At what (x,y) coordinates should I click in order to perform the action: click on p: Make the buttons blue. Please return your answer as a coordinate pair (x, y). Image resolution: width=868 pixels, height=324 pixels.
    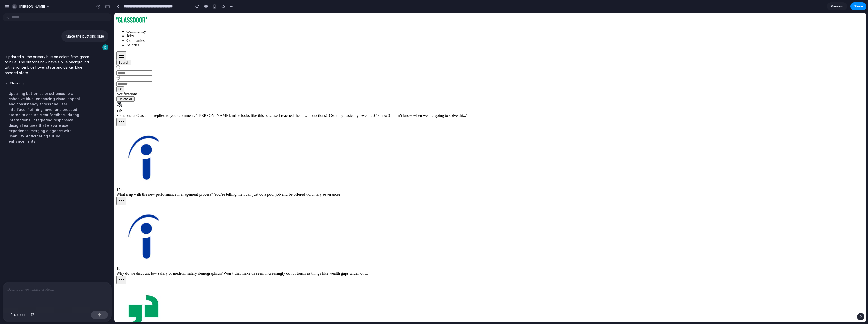
    Looking at the image, I should click on (85, 36).